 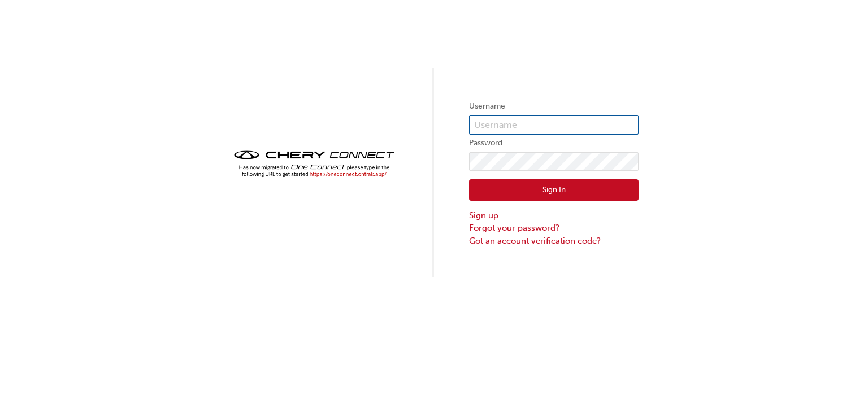 I want to click on input: Username, so click(x=554, y=125).